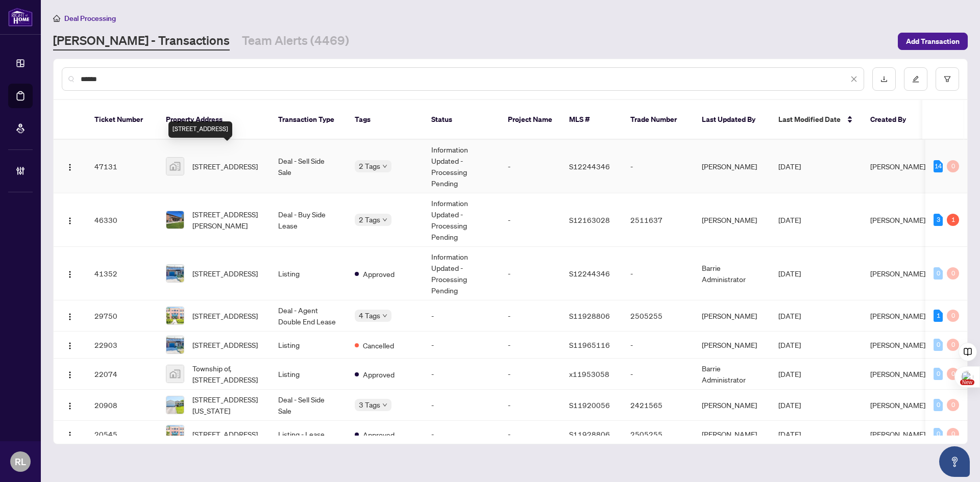  Describe the element at coordinates (308, 316) in the screenshot. I see `td: Deal - Agent Double End Lease` at that location.